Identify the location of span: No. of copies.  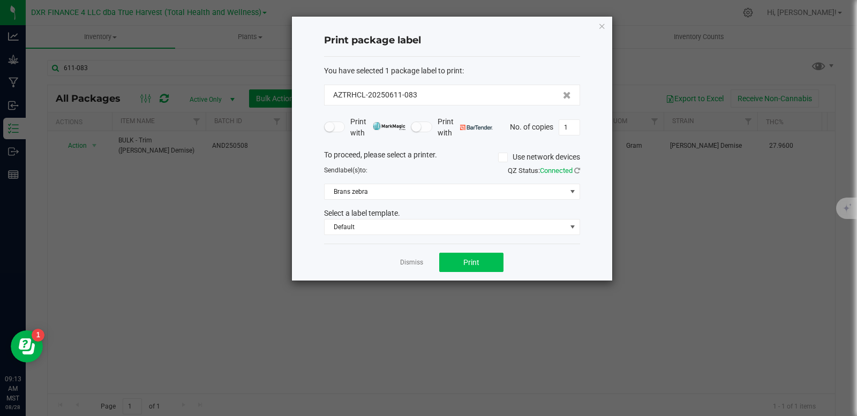
(531, 126).